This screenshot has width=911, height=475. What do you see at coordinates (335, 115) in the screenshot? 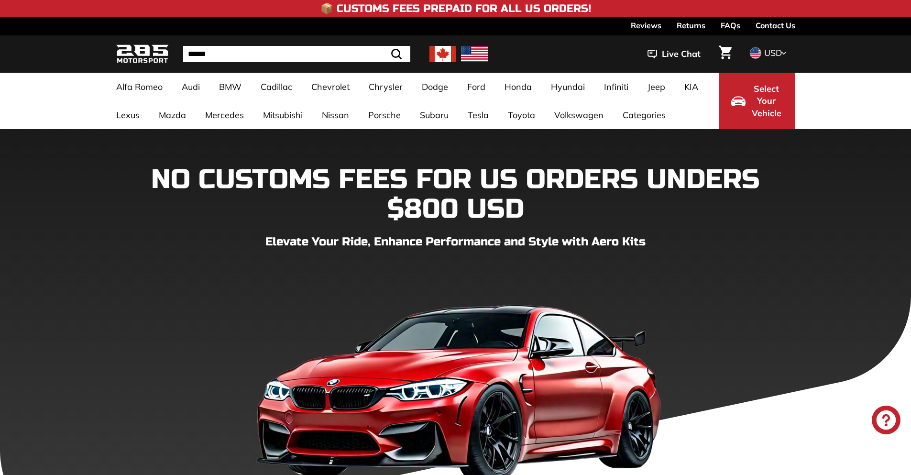
I see `a: Nissan` at bounding box center [335, 115].